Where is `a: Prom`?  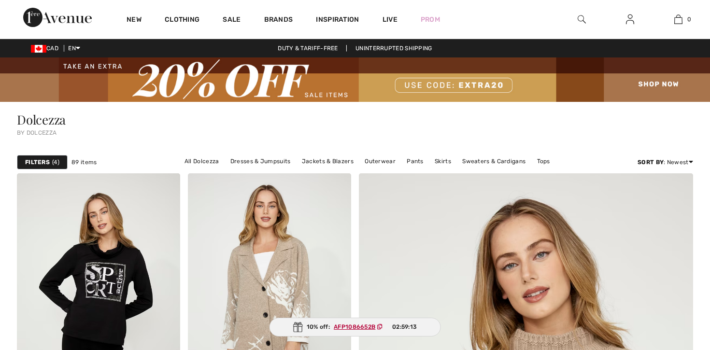
a: Prom is located at coordinates (430, 19).